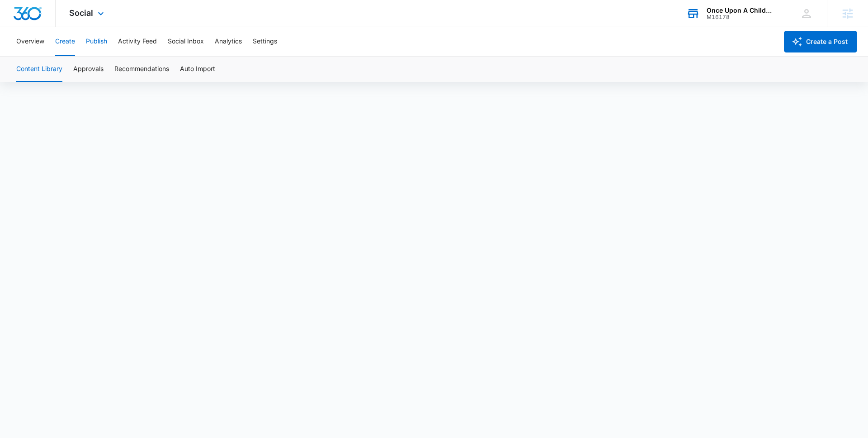 Image resolution: width=868 pixels, height=438 pixels. What do you see at coordinates (197, 69) in the screenshot?
I see `button: Auto Import` at bounding box center [197, 69].